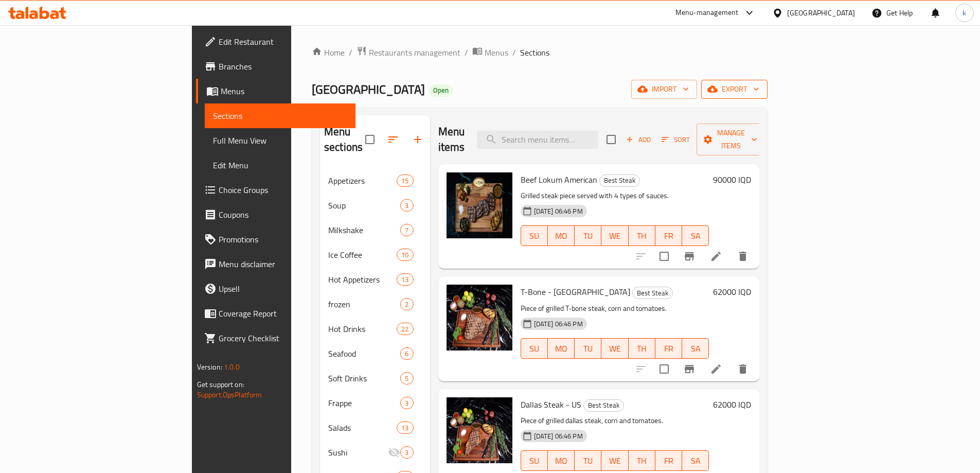  Describe the element at coordinates (209, 367) in the screenshot. I see `span: Version:` at that location.